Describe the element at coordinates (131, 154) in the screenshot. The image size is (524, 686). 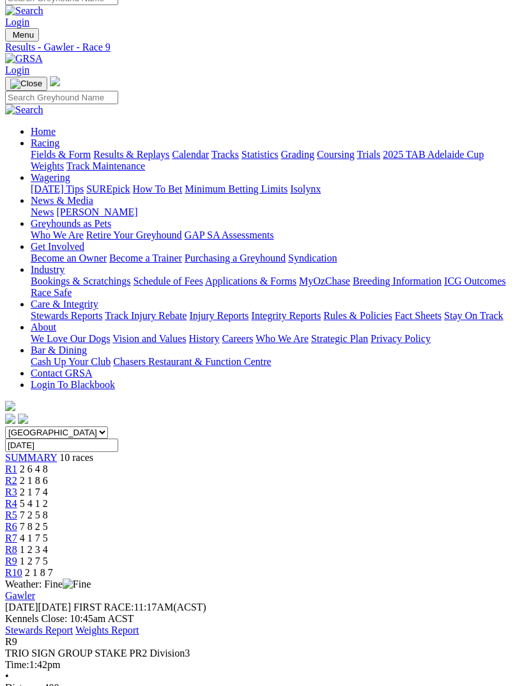
I see `a: Results & Replays` at that location.